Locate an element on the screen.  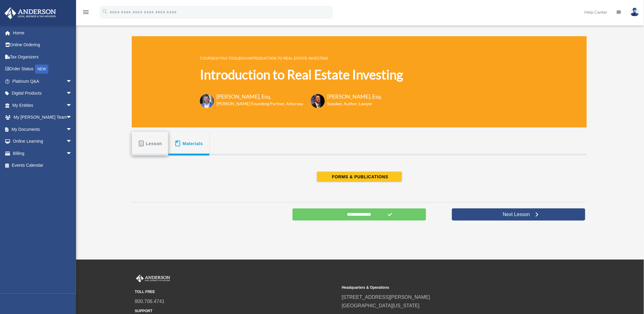
img: Toby-circle-head.png is located at coordinates (207, 101).